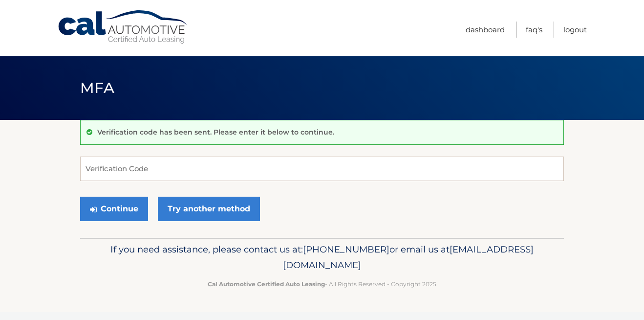 This screenshot has height=320, width=644. What do you see at coordinates (114, 209) in the screenshot?
I see `button: Continue` at bounding box center [114, 209].